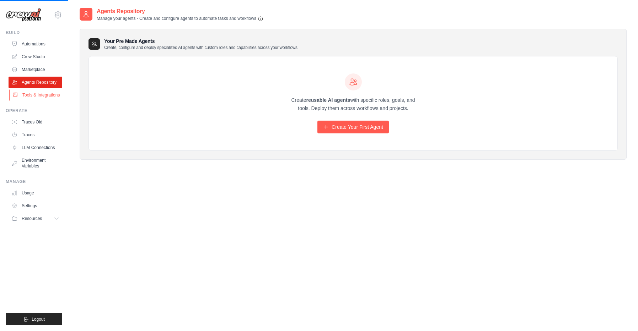  Describe the element at coordinates (328, 100) in the screenshot. I see `strong: reusable AI agents` at that location.